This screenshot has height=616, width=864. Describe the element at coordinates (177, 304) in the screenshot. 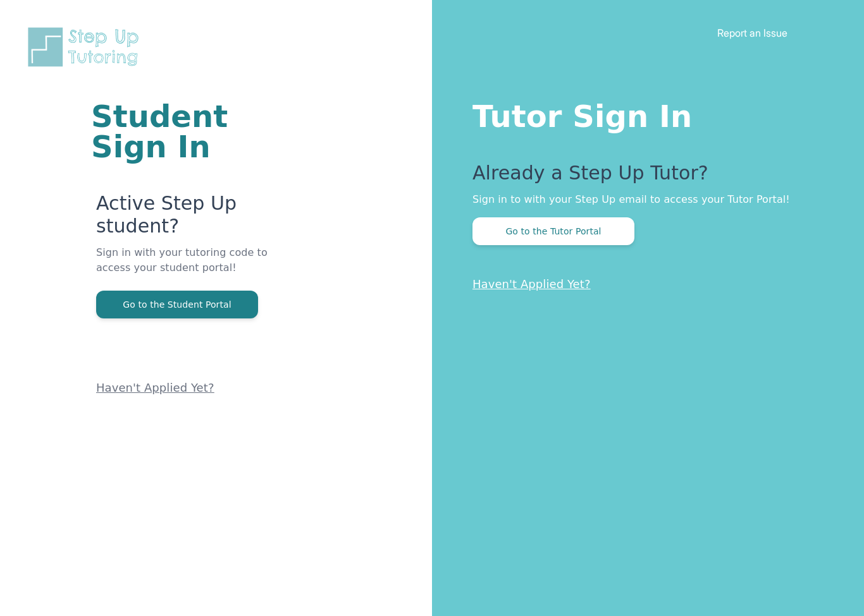

I see `a: Go to the Student Portal` at that location.